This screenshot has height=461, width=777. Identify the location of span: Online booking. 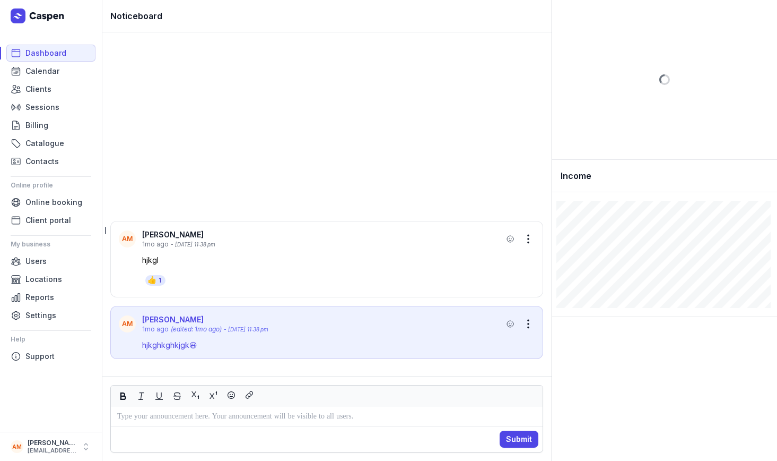
(54, 202).